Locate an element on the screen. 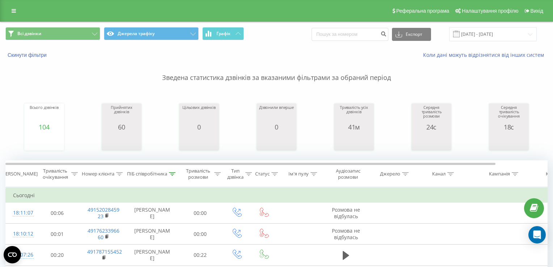  span: Реферальна програма is located at coordinates (423, 11).